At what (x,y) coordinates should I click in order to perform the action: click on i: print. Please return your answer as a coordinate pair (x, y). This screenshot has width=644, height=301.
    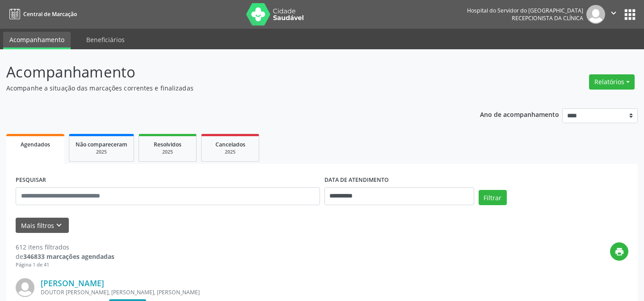
    Looking at the image, I should click on (619, 251).